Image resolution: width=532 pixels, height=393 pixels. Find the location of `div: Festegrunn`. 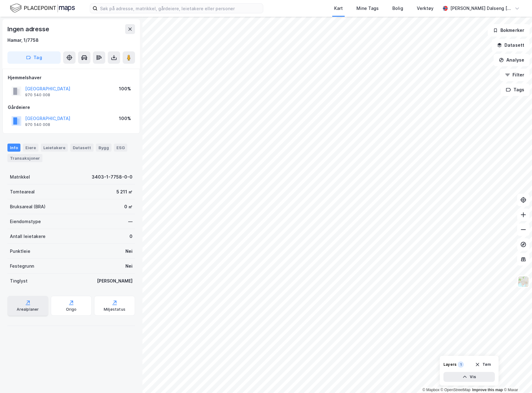

div: Festegrunn is located at coordinates (22, 266).